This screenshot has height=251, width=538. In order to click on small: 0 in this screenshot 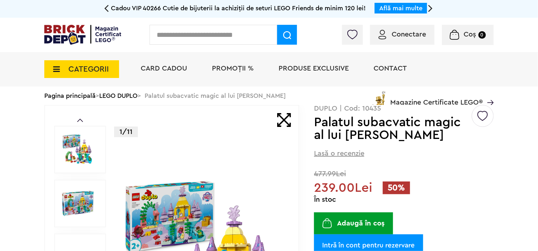, I will do `click(482, 35)`.